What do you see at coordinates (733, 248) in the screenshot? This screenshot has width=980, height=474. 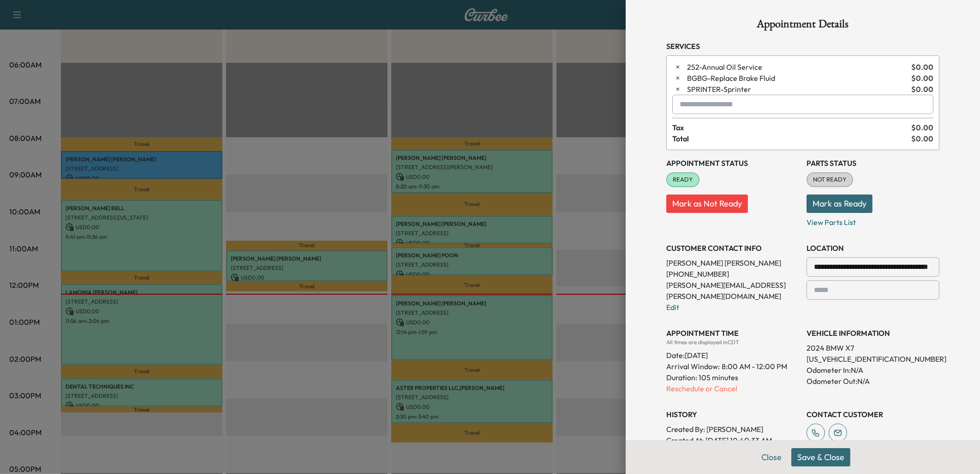 I see `h3: CUSTOMER CONTACT INFO` at bounding box center [733, 248].